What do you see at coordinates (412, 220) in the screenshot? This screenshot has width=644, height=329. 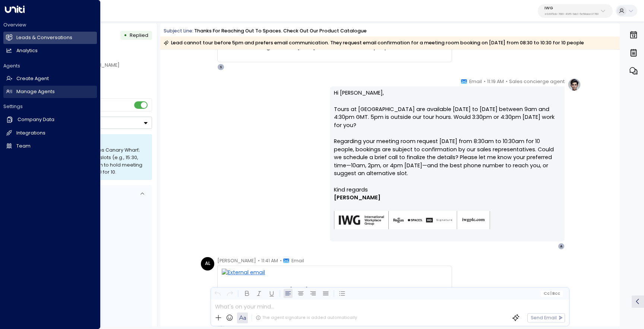 I see `img: AIorK4zU2Kz5WUNqa9ifSKC9jFH1hjwenjvh85X70KBOPduETvkeZu4OqG8oPuqbwvp3xfXcMQJCRtwYb-SG` at bounding box center [412, 220].